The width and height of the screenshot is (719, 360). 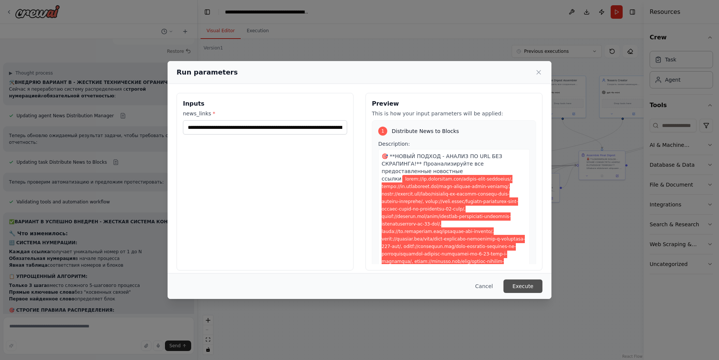 I want to click on button: Execute, so click(x=523, y=287).